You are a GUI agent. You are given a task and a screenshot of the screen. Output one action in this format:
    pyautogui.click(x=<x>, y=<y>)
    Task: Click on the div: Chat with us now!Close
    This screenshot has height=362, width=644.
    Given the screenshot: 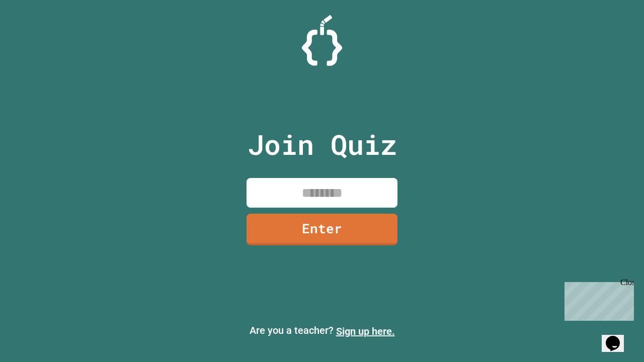 What is the action you would take?
    pyautogui.click(x=37, y=34)
    